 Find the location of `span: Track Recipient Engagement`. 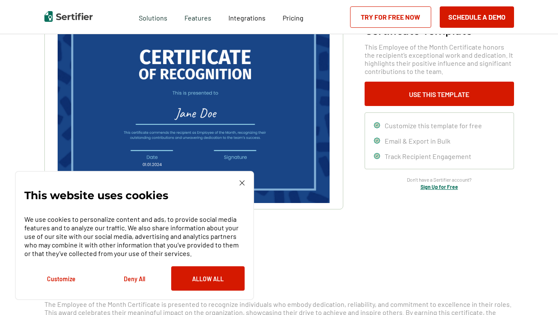

span: Track Recipient Engagement is located at coordinates (428, 156).